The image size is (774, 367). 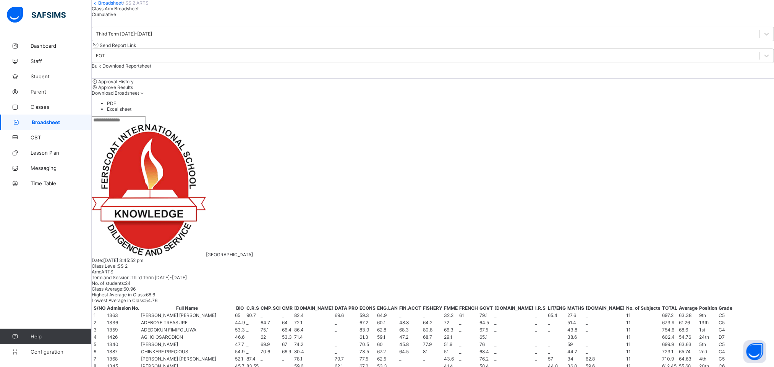 I want to click on th: Position, so click(x=708, y=308).